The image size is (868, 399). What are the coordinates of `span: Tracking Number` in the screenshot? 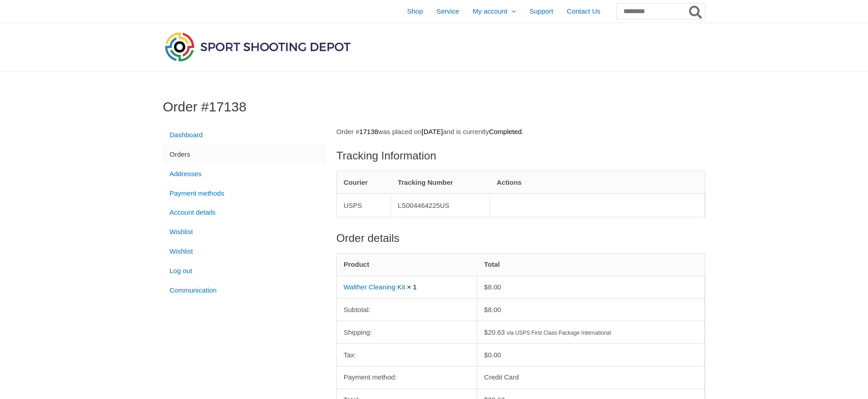 It's located at (425, 182).